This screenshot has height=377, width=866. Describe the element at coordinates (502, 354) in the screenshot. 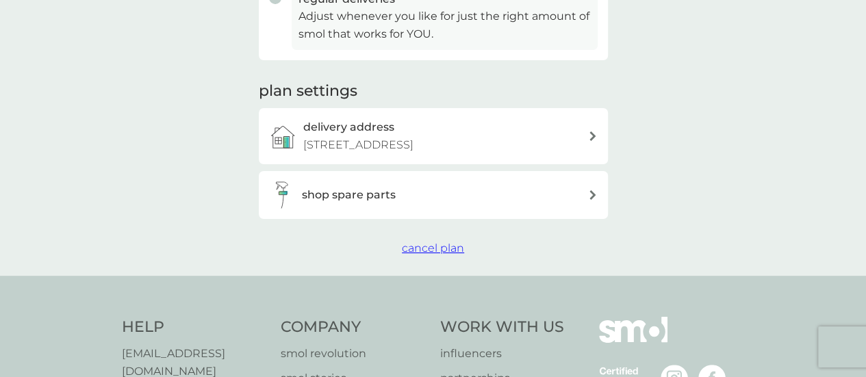

I see `a: influencers` at that location.